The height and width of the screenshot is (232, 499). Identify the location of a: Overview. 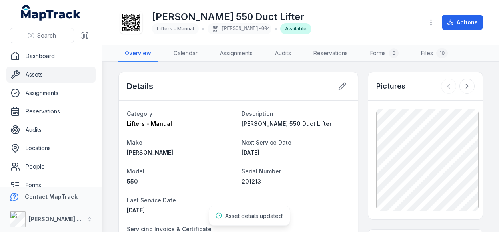
(138, 54).